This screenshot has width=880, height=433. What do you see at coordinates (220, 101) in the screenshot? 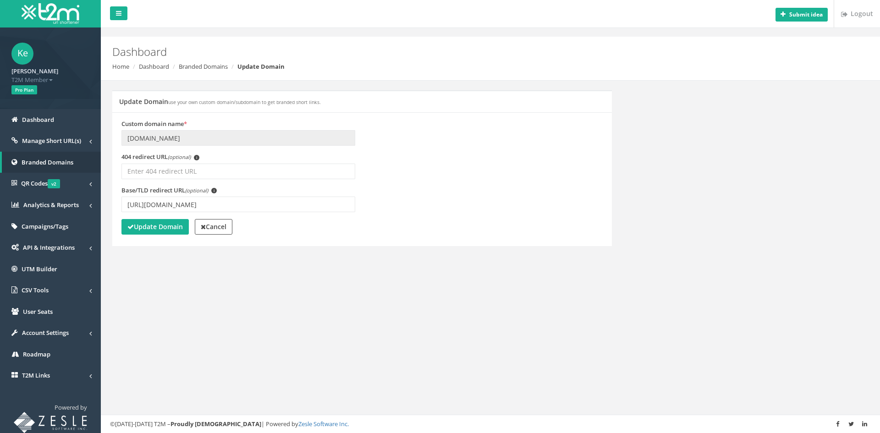
I see `h5: Update Domain` at bounding box center [220, 101].